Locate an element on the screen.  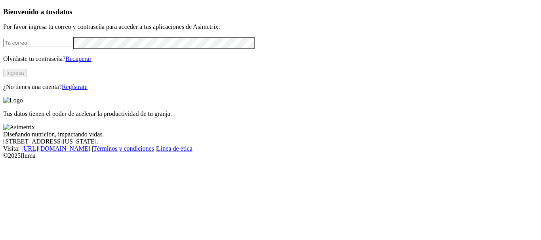
div: © 2025 Iluma is located at coordinates (271, 156).